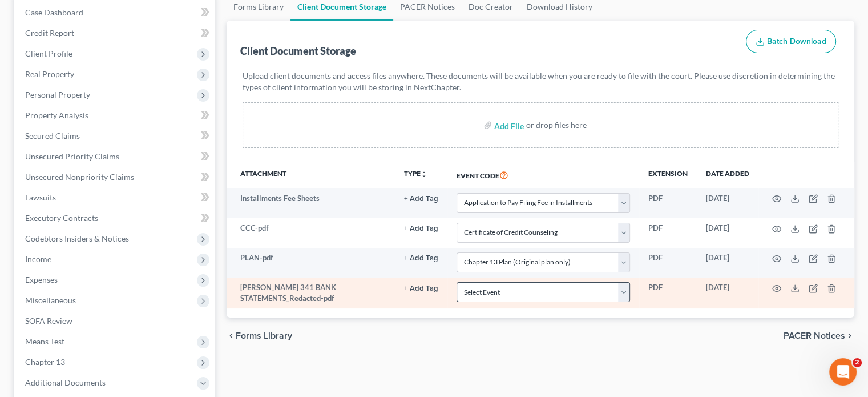 This screenshot has height=397, width=868. Describe the element at coordinates (259, 336) in the screenshot. I see `button: chevron_left Forms Library` at that location.